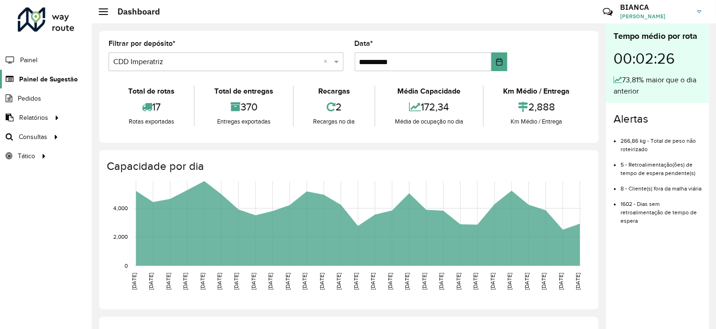  Describe the element at coordinates (34, 117) in the screenshot. I see `span: Relatórios` at that location.